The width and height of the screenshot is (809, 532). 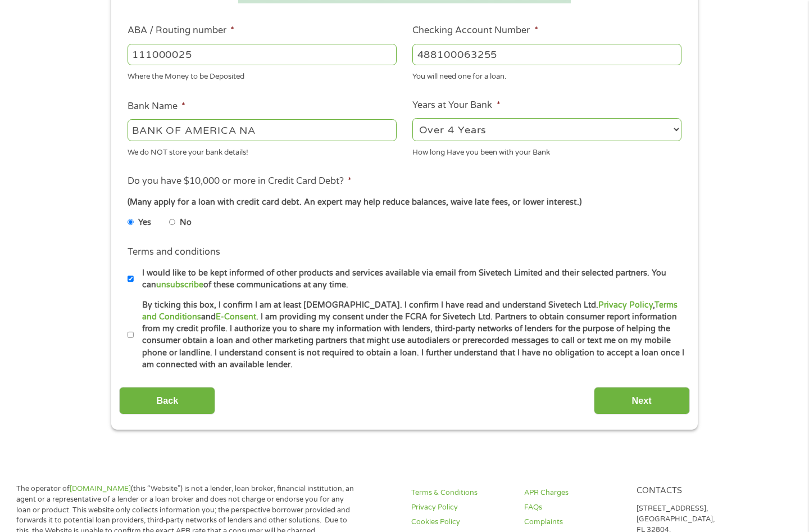 I want to click on label: I would like to be kept informed of other products and services available via email from Sivetech..., so click(x=409, y=279).